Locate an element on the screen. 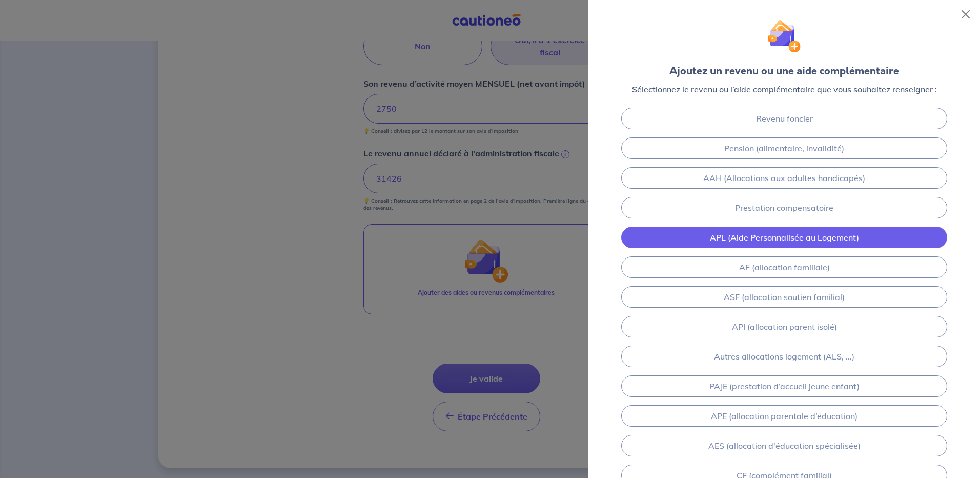 The height and width of the screenshot is (478, 980). a: Revenu foncier is located at coordinates (785, 119).